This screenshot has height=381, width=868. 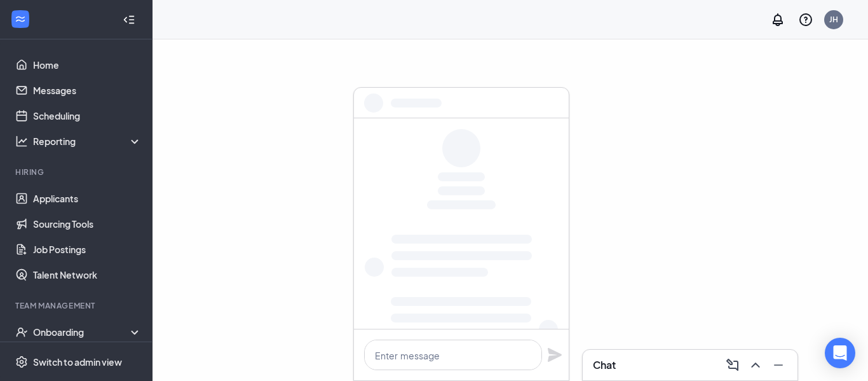 What do you see at coordinates (129, 19) in the screenshot?
I see `svg: Collapse` at bounding box center [129, 19].